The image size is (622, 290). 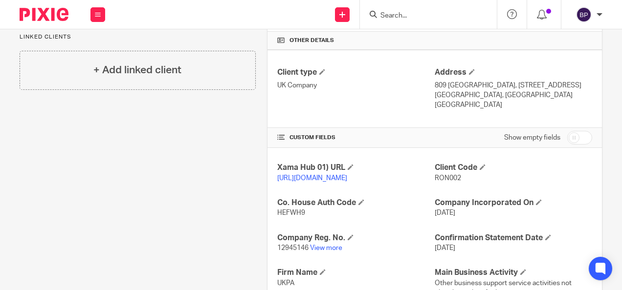 What do you see at coordinates (326, 248) in the screenshot?
I see `a: View more` at bounding box center [326, 248].